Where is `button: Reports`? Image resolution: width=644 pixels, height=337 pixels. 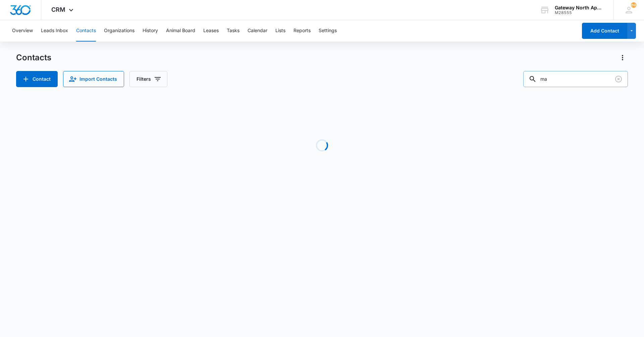 button: Reports is located at coordinates (302, 31).